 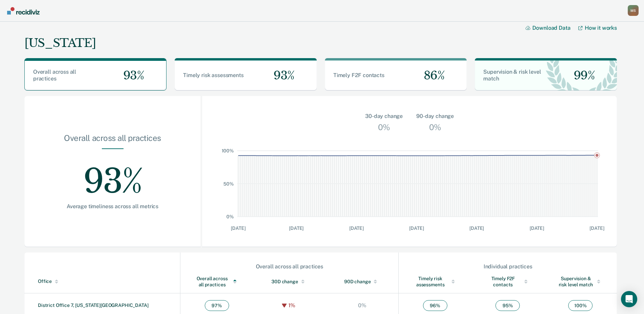 I want to click on div: 90-day change, so click(x=435, y=117).